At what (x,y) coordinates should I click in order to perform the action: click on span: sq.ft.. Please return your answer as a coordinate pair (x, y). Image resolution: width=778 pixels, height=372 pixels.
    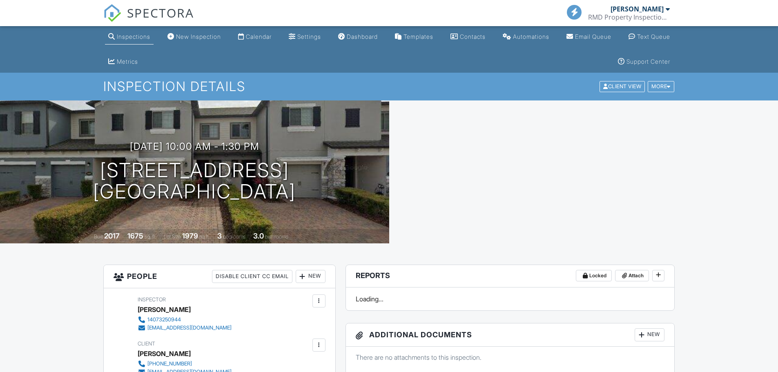
    Looking at the image, I should click on (204, 237).